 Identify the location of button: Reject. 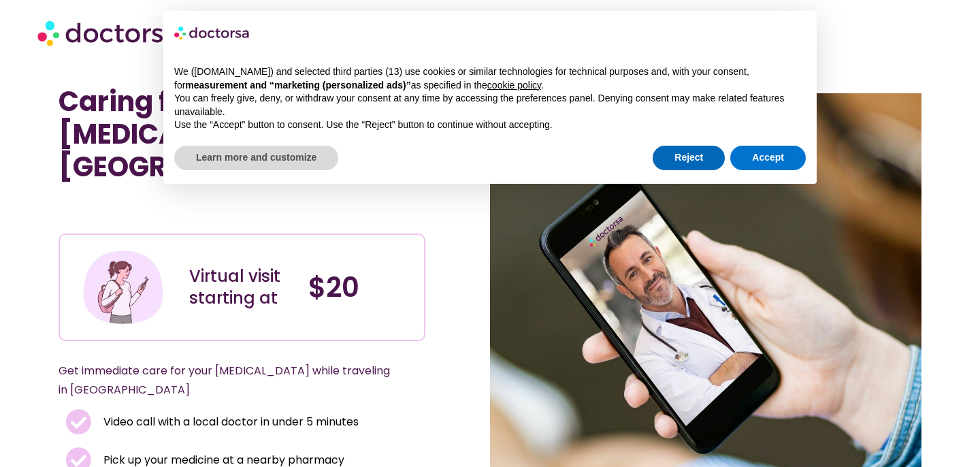
(689, 158).